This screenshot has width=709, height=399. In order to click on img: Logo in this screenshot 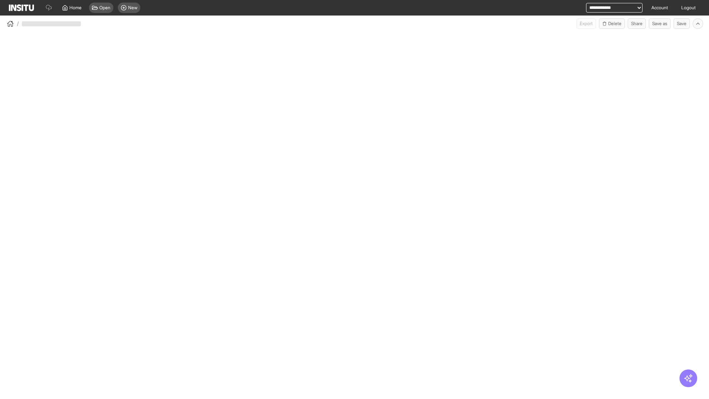, I will do `click(21, 8)`.